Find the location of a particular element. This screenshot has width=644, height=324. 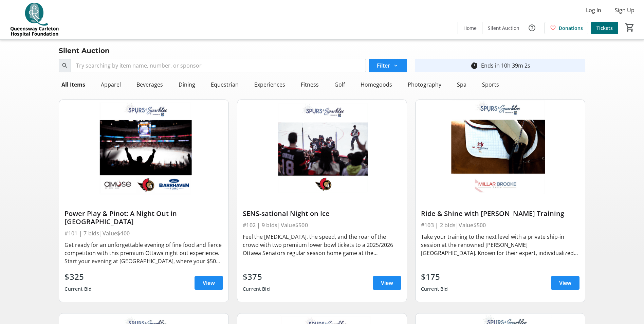

a: Home is located at coordinates (470, 28).